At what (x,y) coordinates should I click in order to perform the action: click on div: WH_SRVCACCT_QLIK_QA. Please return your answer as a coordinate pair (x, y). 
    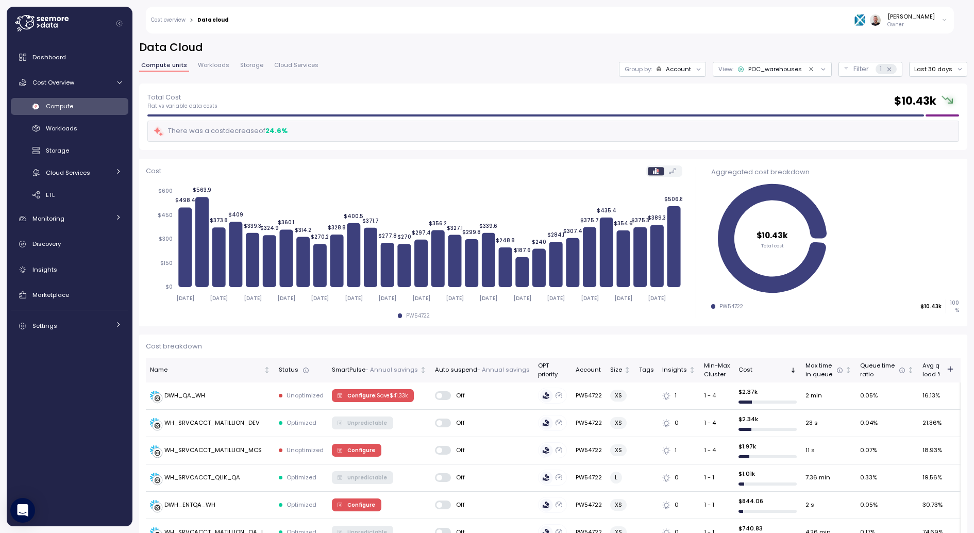
    Looking at the image, I should click on (202, 477).